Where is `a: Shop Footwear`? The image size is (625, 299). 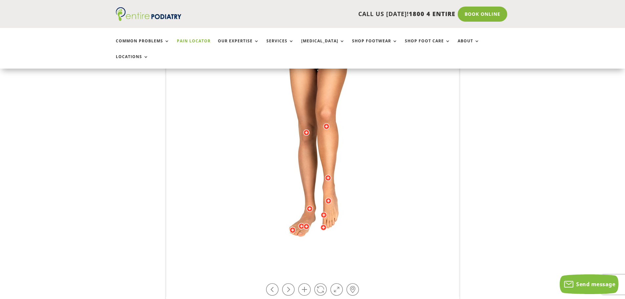
a: Shop Footwear is located at coordinates (374, 46).